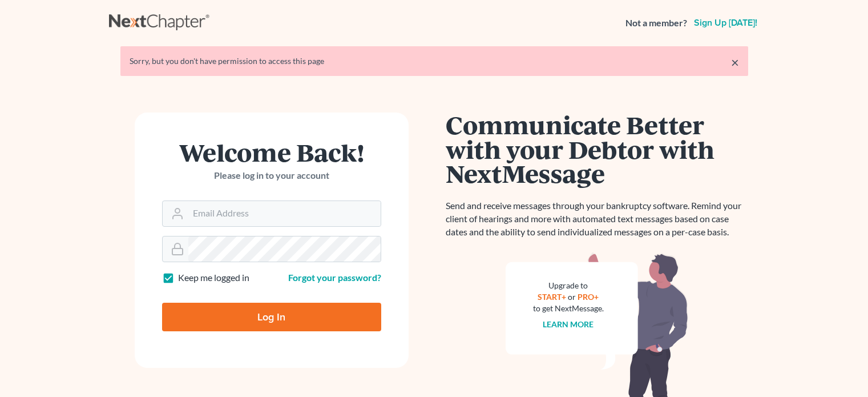 Image resolution: width=868 pixels, height=397 pixels. I want to click on span: or, so click(571, 296).